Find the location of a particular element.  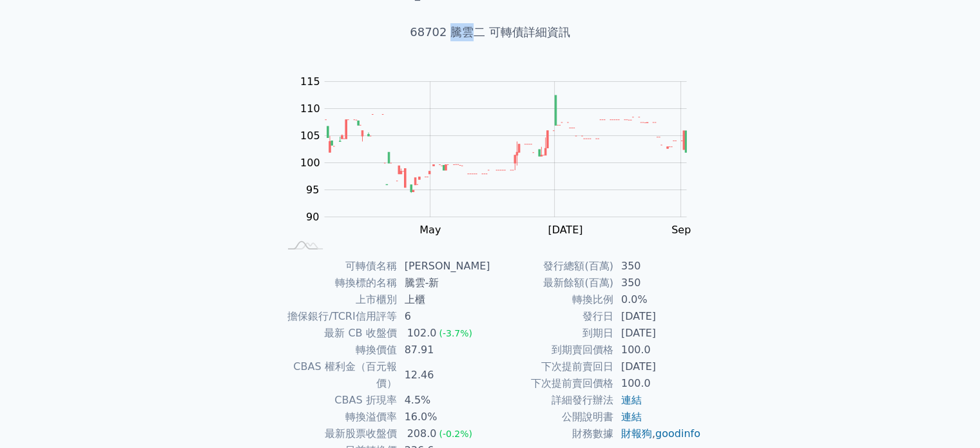

td: 16.0% is located at coordinates (443, 417).